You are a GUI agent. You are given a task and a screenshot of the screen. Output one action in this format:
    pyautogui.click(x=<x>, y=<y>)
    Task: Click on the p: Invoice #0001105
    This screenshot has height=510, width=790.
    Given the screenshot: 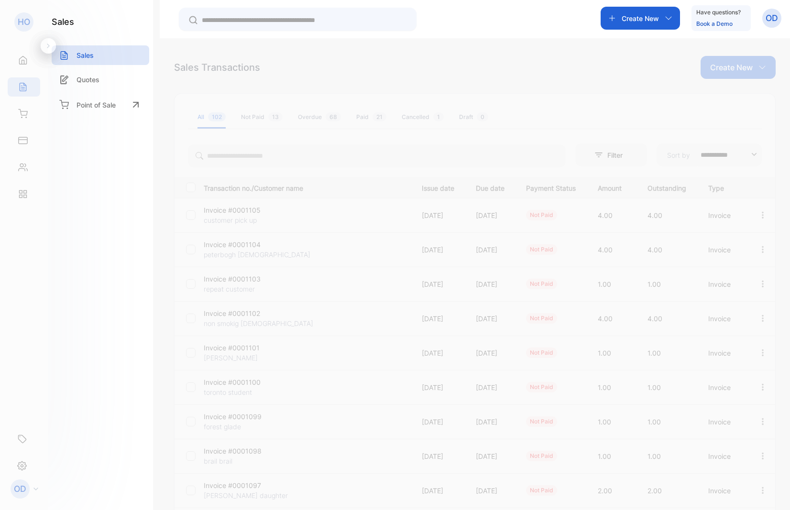 What is the action you would take?
    pyautogui.click(x=238, y=210)
    